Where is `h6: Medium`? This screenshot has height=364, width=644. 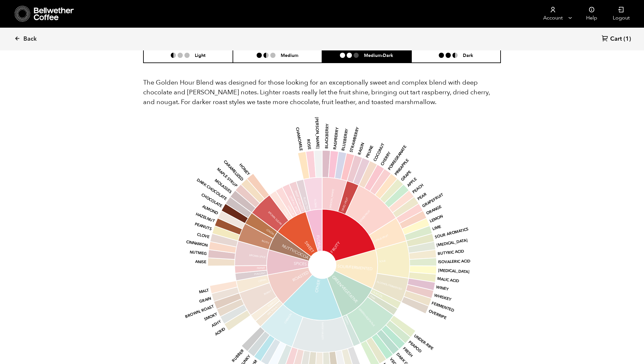
h6: Medium is located at coordinates (289, 55).